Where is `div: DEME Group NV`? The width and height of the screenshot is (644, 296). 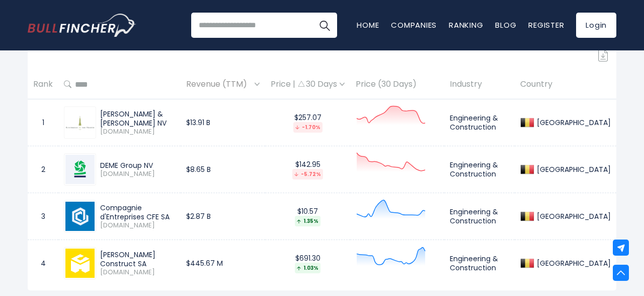 div: DEME Group NV is located at coordinates (138, 165).